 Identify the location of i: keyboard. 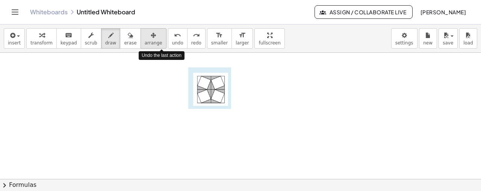
(68, 35).